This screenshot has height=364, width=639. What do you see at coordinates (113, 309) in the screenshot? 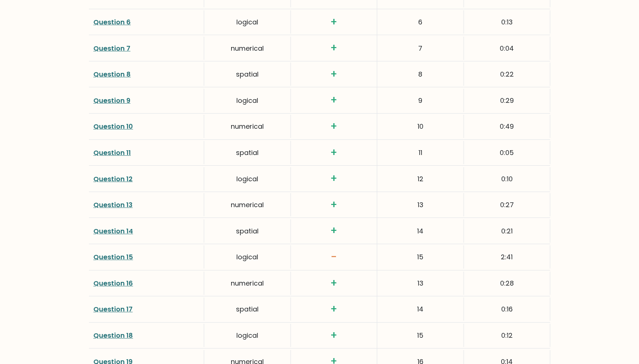
I see `a: Question 17` at bounding box center [113, 309].